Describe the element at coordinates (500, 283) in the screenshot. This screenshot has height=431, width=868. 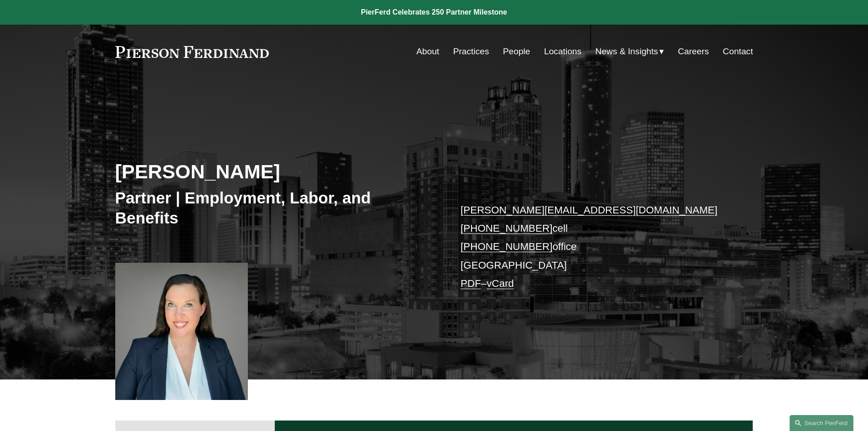
I see `a: vCard` at that location.